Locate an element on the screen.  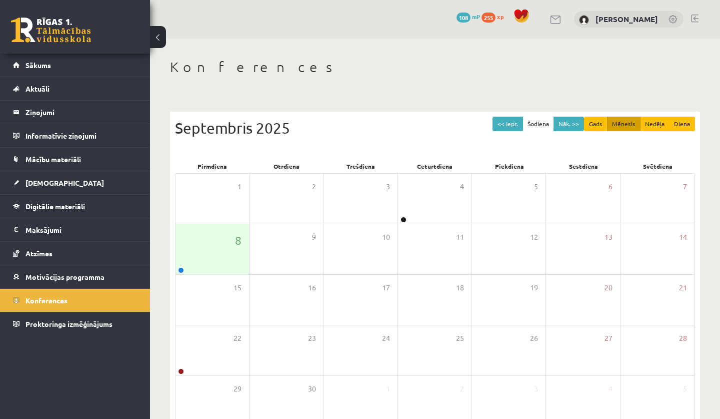
span: 30 is located at coordinates (312, 389).